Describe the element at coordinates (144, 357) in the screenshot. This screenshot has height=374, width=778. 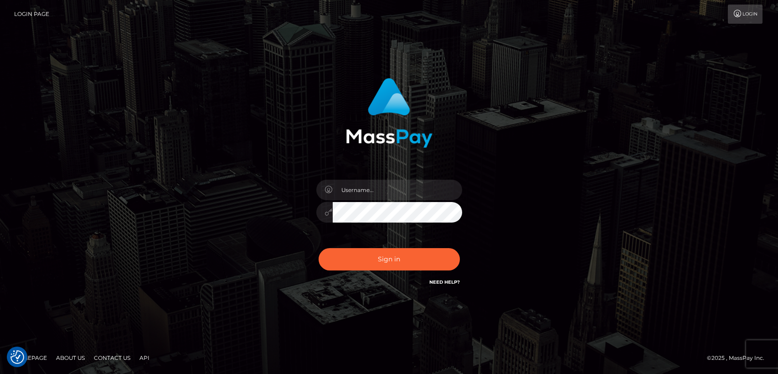
I see `a: API` at that location.